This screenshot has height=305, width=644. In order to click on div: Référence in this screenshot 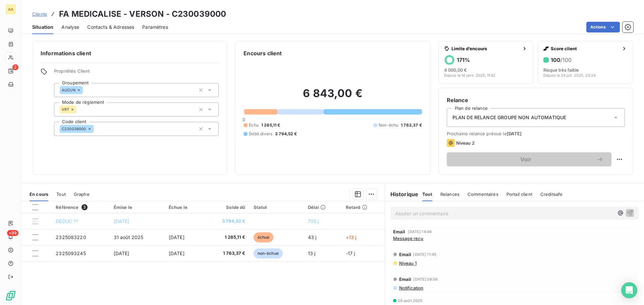, I will do `click(81, 207)`.